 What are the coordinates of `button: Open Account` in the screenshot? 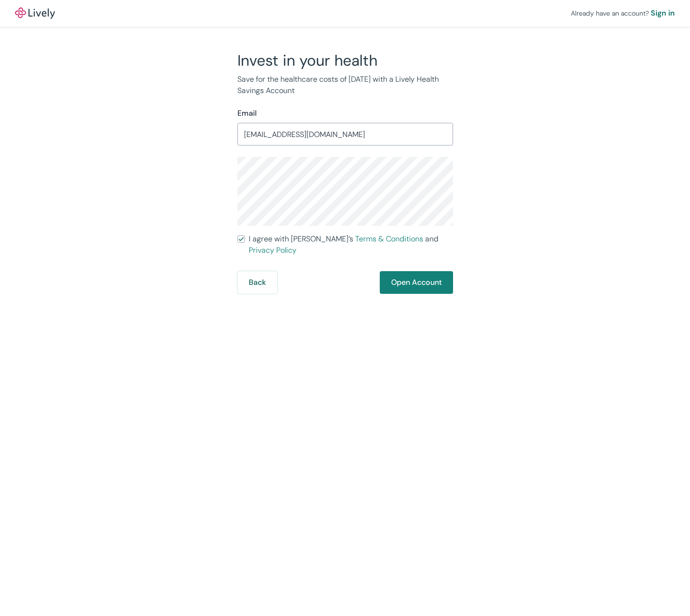 It's located at (416, 282).